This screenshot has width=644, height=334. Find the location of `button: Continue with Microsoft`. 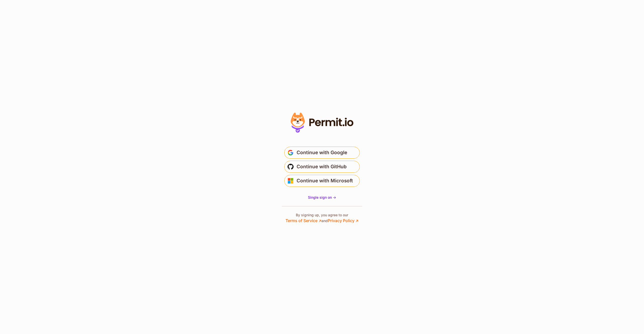

button: Continue with Microsoft is located at coordinates (322, 181).